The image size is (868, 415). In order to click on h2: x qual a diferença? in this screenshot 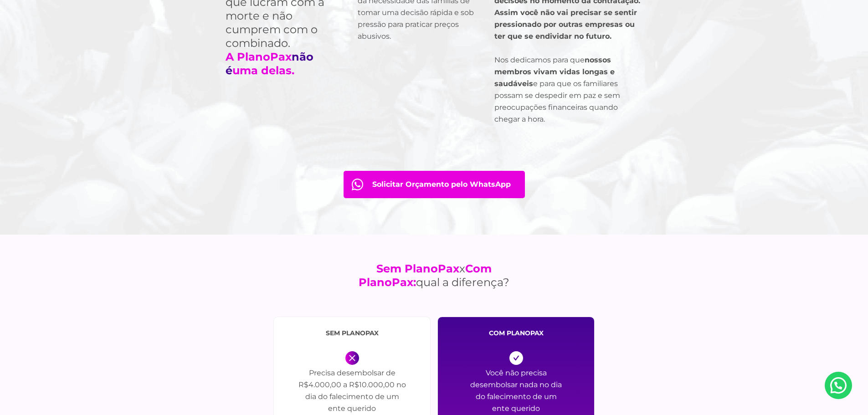, I will do `click(434, 276)`.